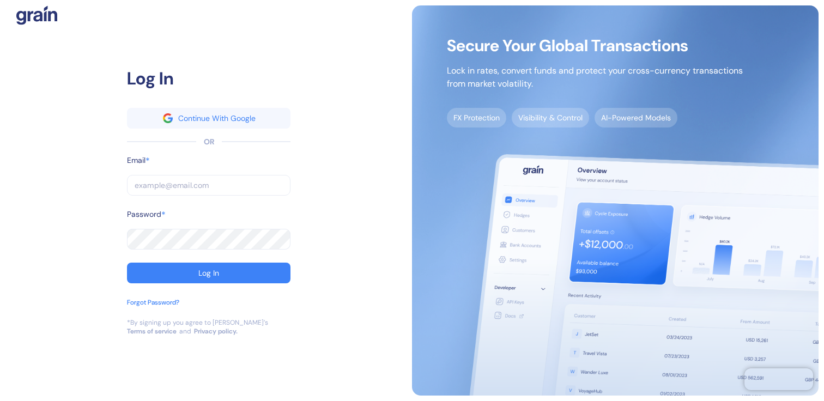 This screenshot has height=401, width=824. What do you see at coordinates (209, 142) in the screenshot?
I see `div: OR` at bounding box center [209, 142].